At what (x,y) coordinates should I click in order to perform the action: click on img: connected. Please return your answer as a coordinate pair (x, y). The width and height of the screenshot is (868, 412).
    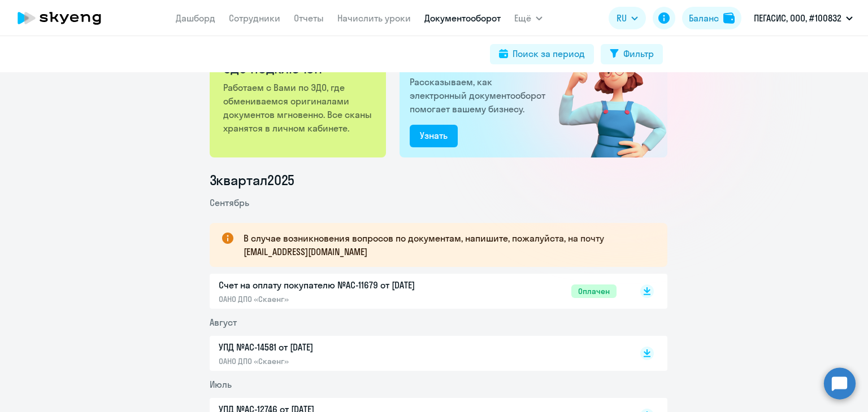
    Looking at the image, I should click on (603, 93).